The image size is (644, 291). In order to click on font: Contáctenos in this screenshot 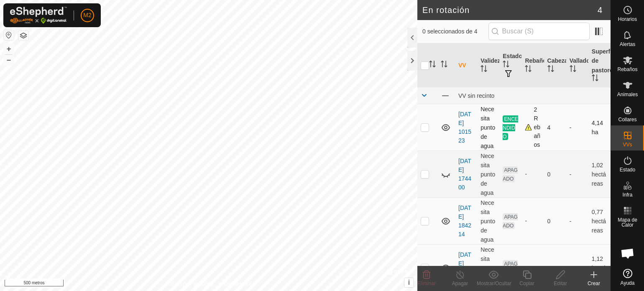, I will do `click(238, 284)`.